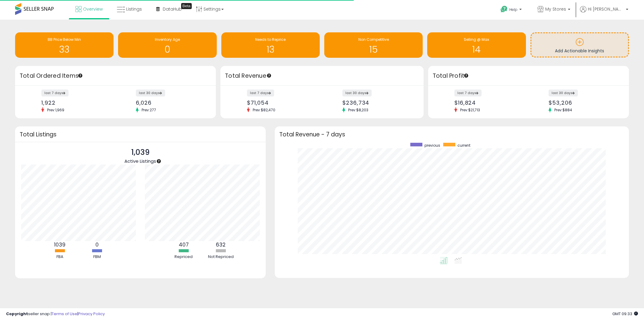 This screenshot has width=644, height=320. Describe the element at coordinates (374, 39) in the screenshot. I see `span: Non Competitive` at that location.